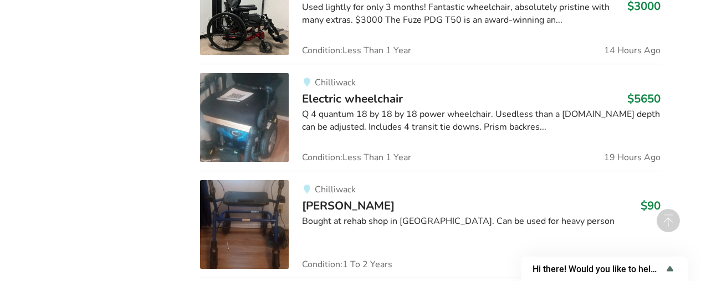 This screenshot has width=701, height=281. Describe the element at coordinates (644, 99) in the screenshot. I see `h3: $5650` at that location.